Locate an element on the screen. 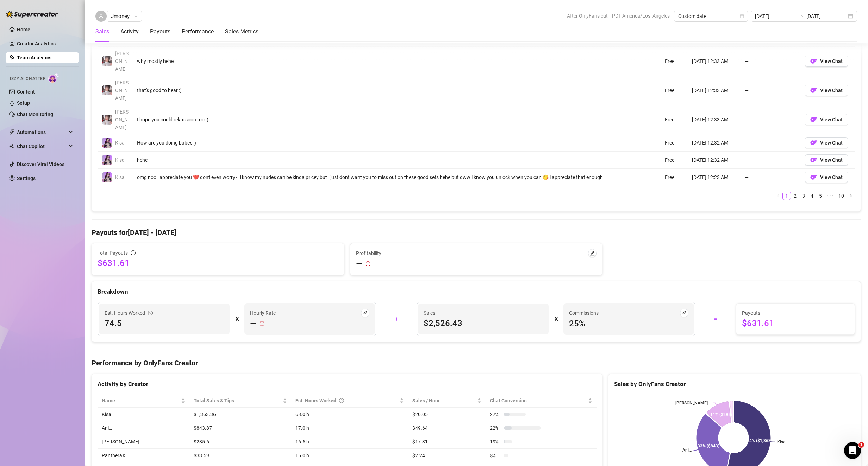 This screenshot has width=868, height=466. a: Content is located at coordinates (26, 92).